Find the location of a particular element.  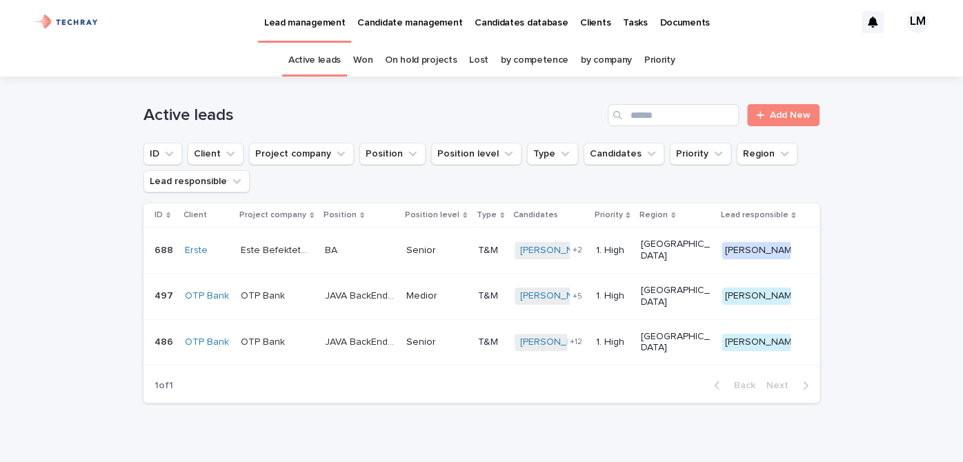

a: Active leads is located at coordinates (314, 60).